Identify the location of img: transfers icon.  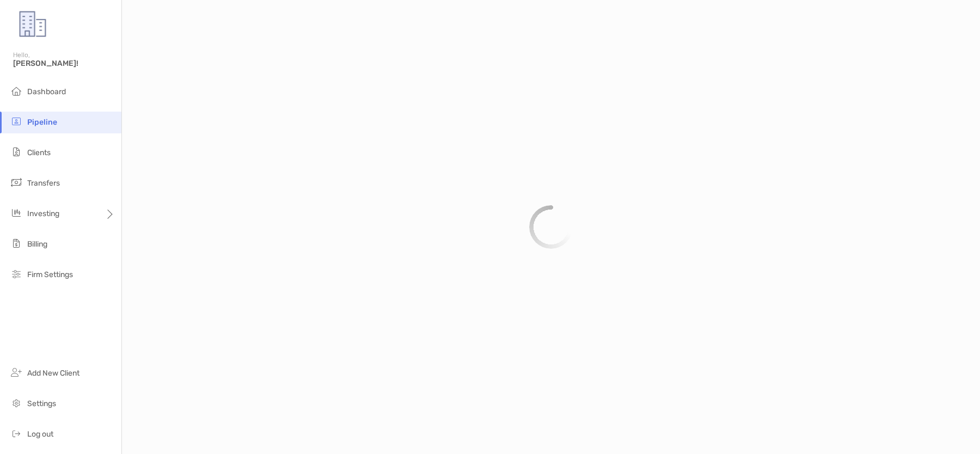
(16, 183).